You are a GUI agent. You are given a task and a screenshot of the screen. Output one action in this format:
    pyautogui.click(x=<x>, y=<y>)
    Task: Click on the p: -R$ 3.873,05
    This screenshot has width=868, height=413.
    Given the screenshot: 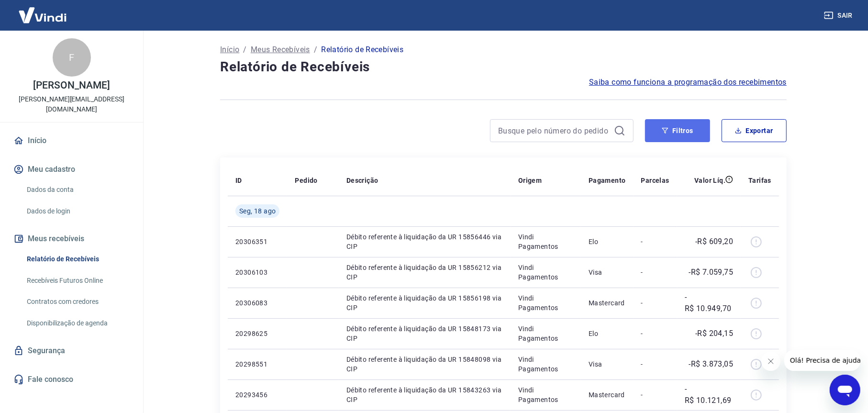 What is the action you would take?
    pyautogui.click(x=710, y=364)
    